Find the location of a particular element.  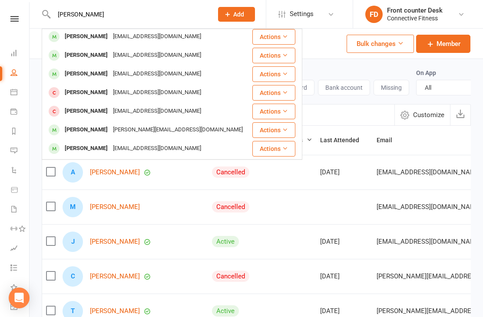

button: Email is located at coordinates (389, 140).